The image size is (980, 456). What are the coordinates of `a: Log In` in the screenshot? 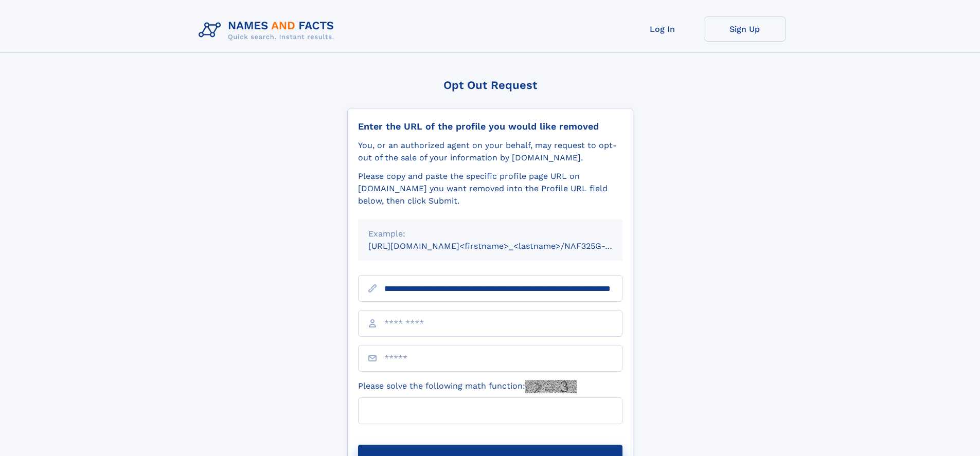 It's located at (663, 29).